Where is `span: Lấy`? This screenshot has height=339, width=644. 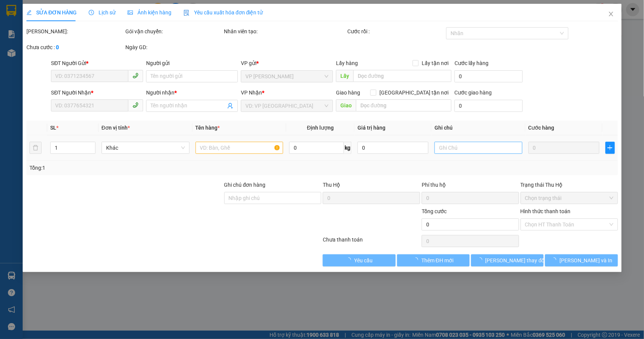
span: Lấy is located at coordinates (344, 76).